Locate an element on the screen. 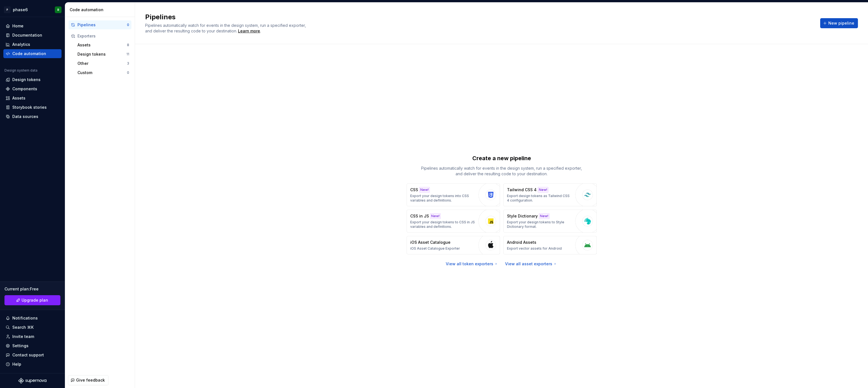 The width and height of the screenshot is (868, 388). div: 3 is located at coordinates (128, 63).